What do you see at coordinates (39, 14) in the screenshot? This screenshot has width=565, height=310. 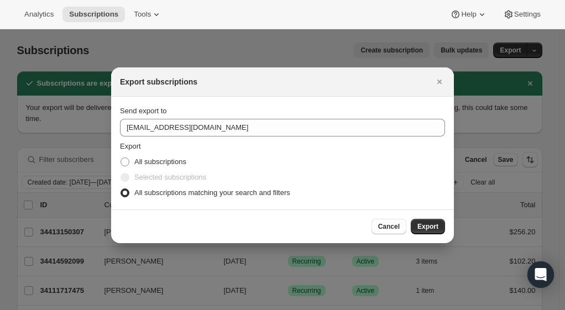 I see `span: Analytics` at bounding box center [39, 14].